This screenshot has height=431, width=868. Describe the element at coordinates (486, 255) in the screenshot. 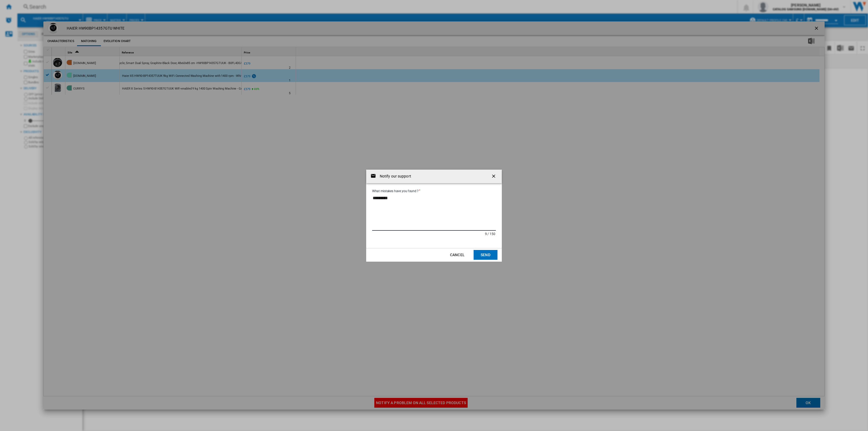

I see `button: Send` at that location.